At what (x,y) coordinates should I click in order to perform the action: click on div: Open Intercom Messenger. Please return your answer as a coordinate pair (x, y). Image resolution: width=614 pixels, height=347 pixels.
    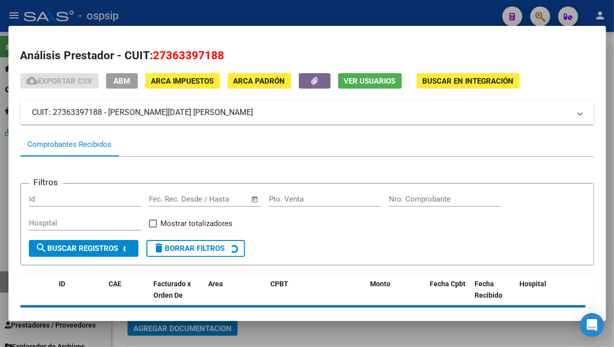
    Looking at the image, I should click on (592, 325).